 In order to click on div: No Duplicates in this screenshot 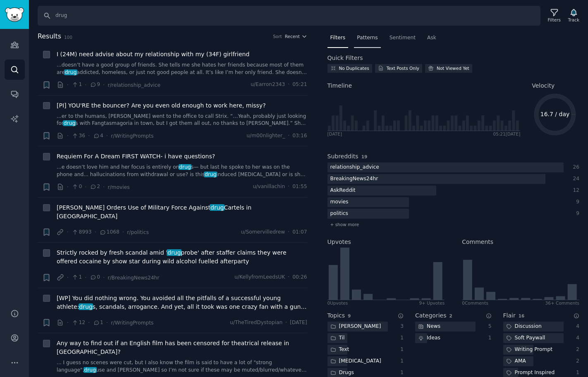, I will do `click(353, 68)`.